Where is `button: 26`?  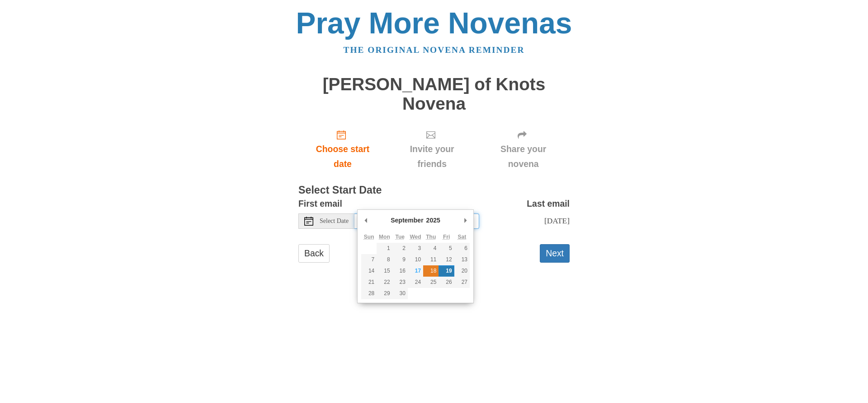
button: 26 is located at coordinates (446, 282).